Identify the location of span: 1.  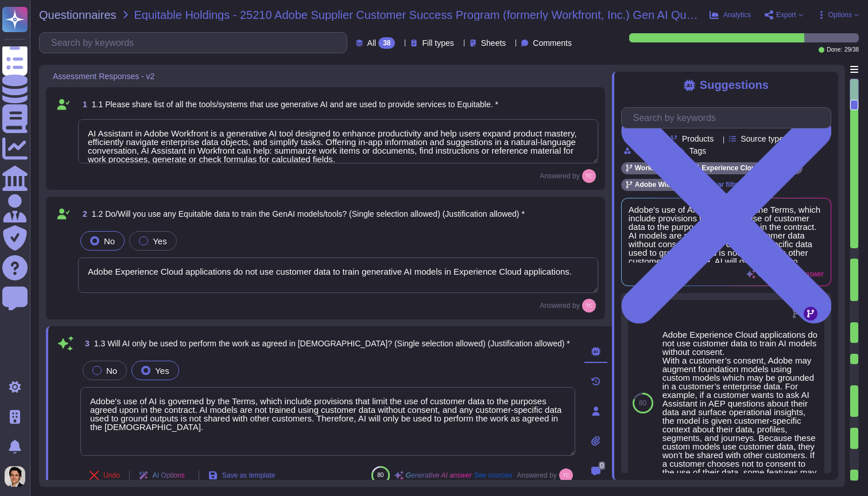
(83, 105).